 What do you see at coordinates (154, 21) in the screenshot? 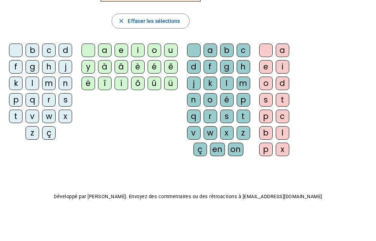
I see `span: Effacer les sélections` at bounding box center [154, 21].